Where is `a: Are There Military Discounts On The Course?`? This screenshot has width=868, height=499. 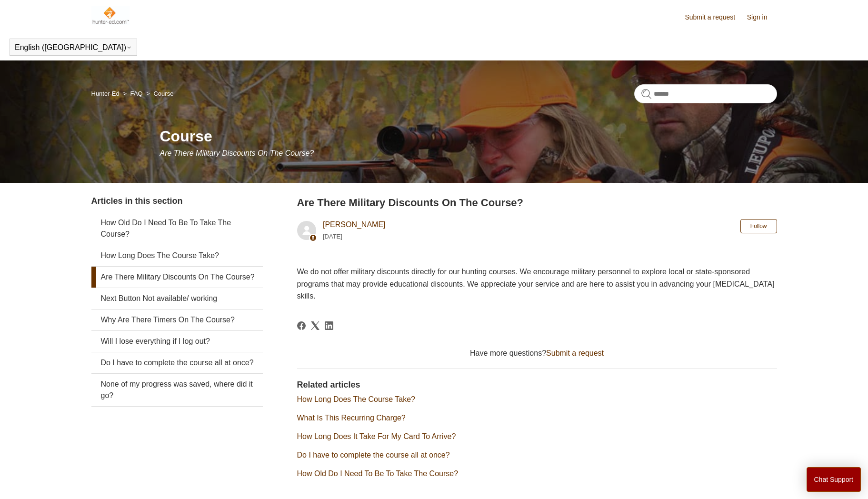
a: Are There Military Discounts On The Course? is located at coordinates (177, 277).